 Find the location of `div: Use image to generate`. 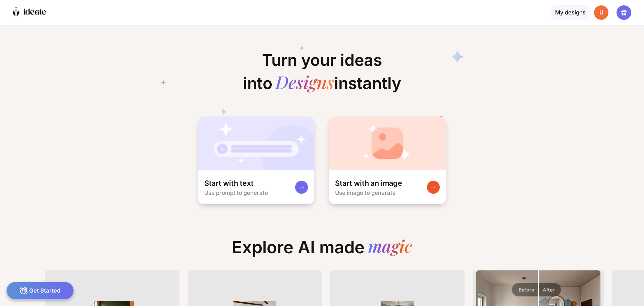

div: Use image to generate is located at coordinates (366, 193).